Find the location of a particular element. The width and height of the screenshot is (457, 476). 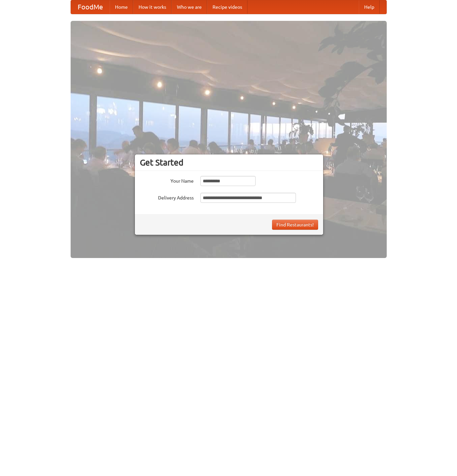

a: FoodMe is located at coordinates (90, 7).